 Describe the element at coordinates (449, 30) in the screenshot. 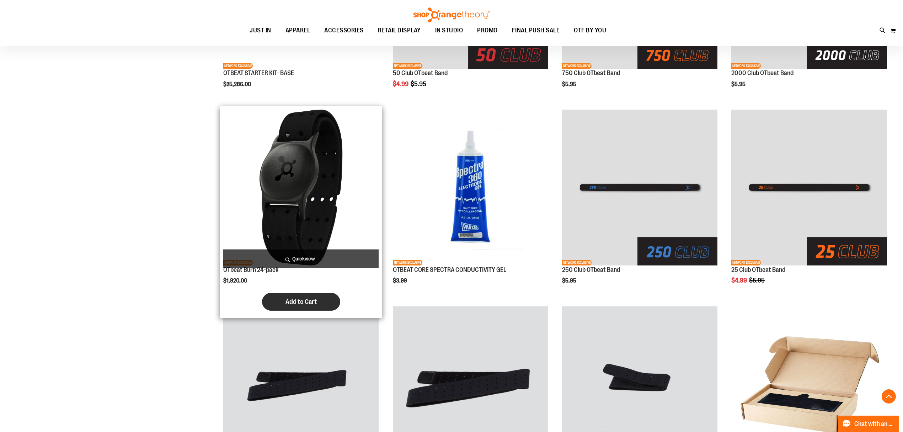

I see `span: IN STUDIO` at that location.